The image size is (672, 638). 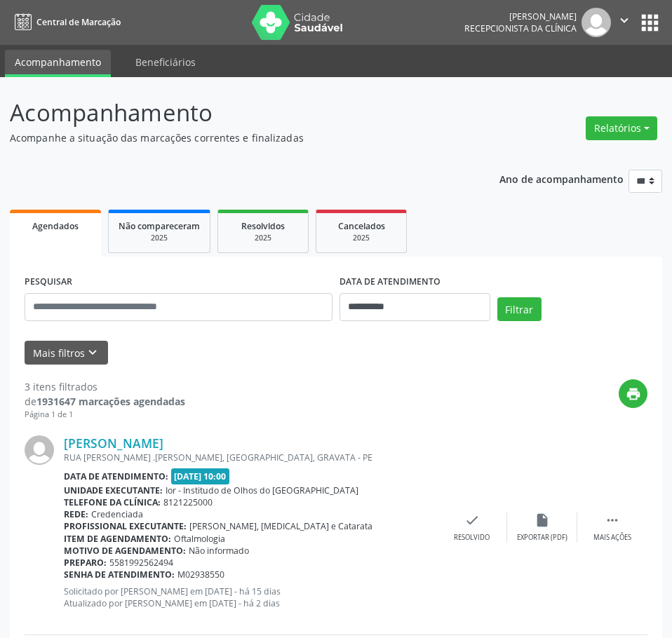 What do you see at coordinates (238, 138) in the screenshot?
I see `p: Acompanhe a situação das marcações correntes e finalizadas` at bounding box center [238, 138].